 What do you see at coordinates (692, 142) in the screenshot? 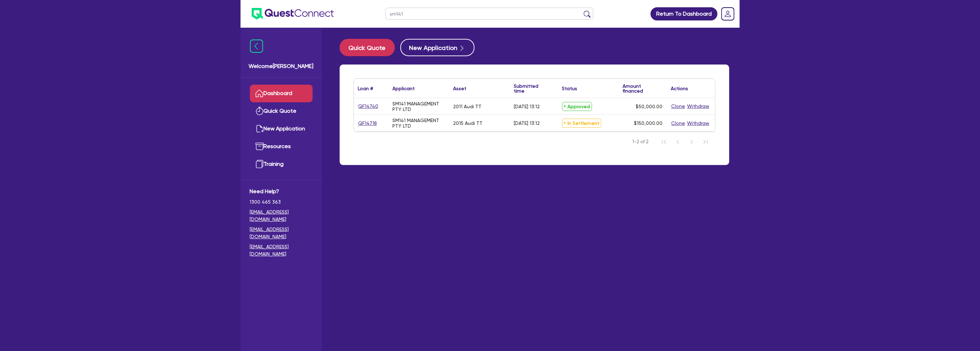
I see `button: Next Page` at bounding box center [692, 142].